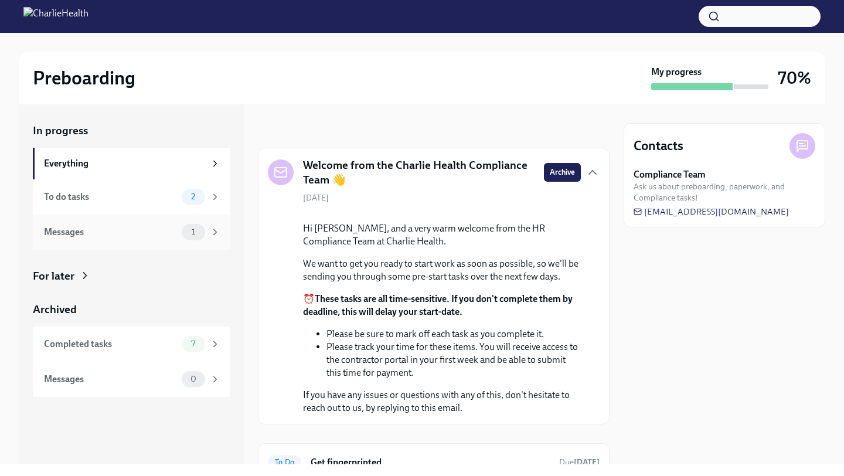 This screenshot has width=844, height=476. What do you see at coordinates (794, 78) in the screenshot?
I see `h3: 70%` at bounding box center [794, 78].